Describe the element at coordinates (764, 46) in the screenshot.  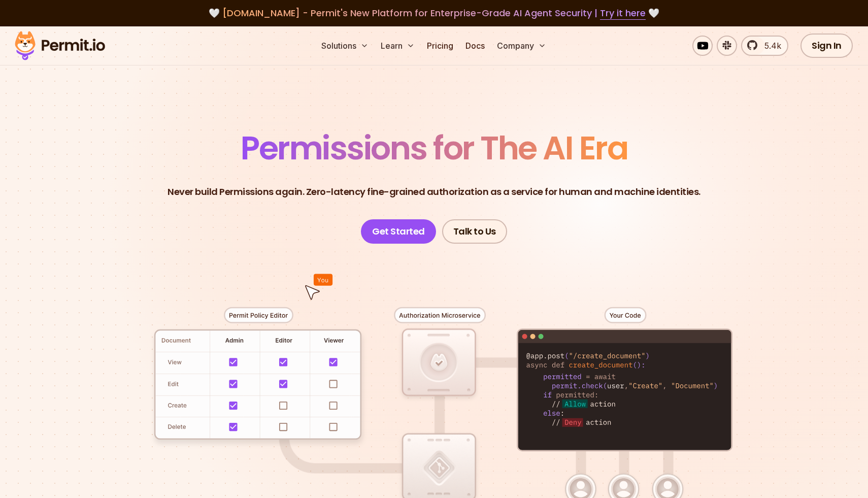
I see `a: 5.4k` at that location.